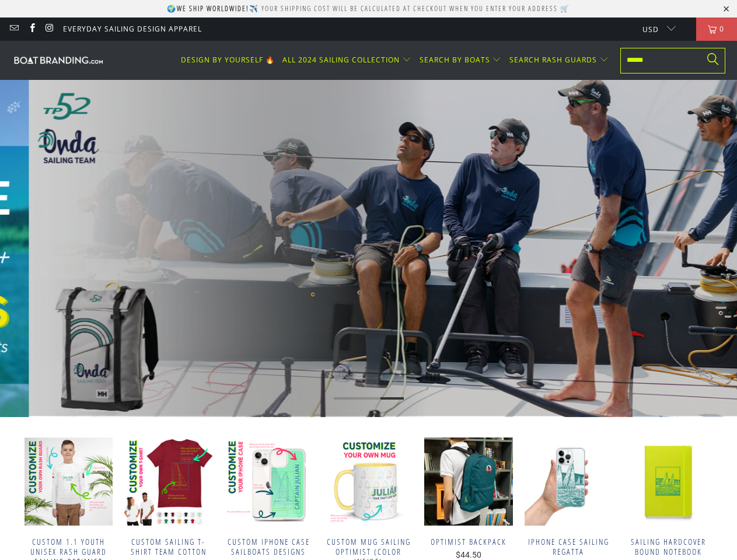  What do you see at coordinates (168, 547) in the screenshot?
I see `span: Custom Sailing T-Shirt Team Cotton` at bounding box center [168, 547].